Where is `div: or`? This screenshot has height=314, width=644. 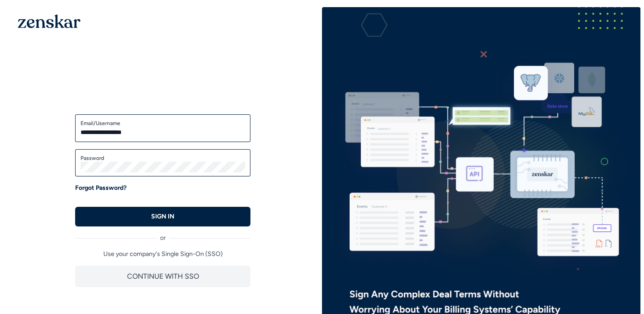
div: or is located at coordinates (163, 235).